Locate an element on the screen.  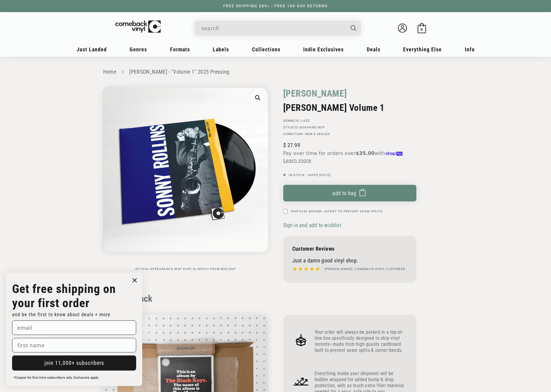
img: star5.svg is located at coordinates (306, 269).